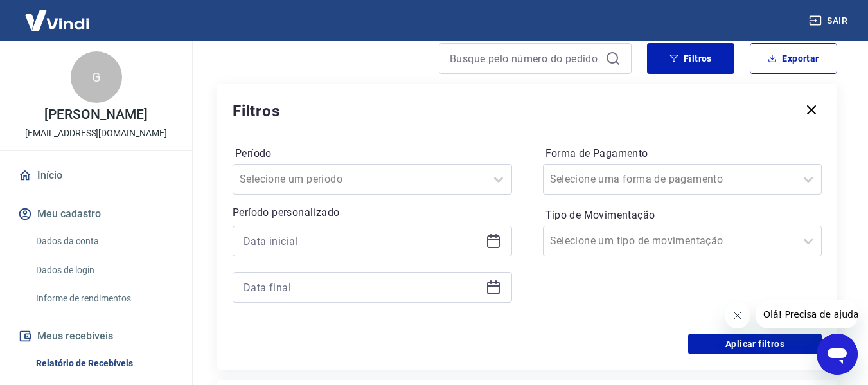  What do you see at coordinates (362, 240) in the screenshot?
I see `input: Data inicial` at bounding box center [362, 240].